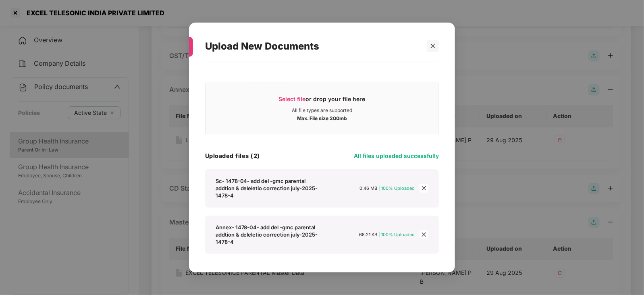 This screenshot has width=644, height=295. Describe the element at coordinates (322, 110) in the screenshot. I see `div: All file types are supported` at that location.